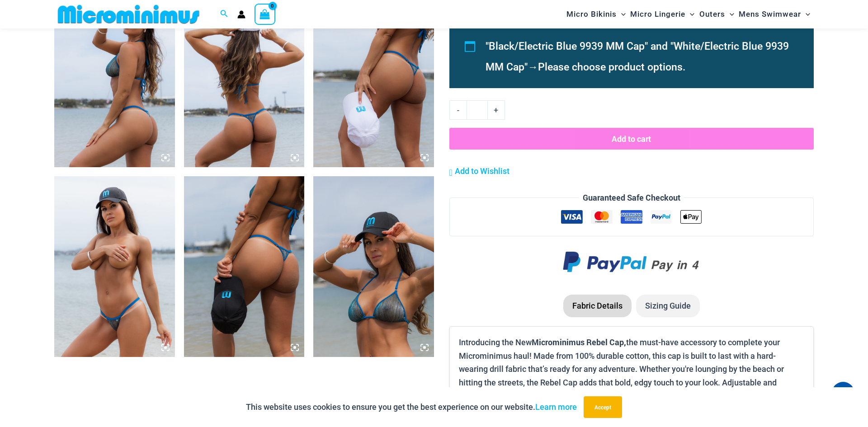  Describe the element at coordinates (477, 110) in the screenshot. I see `input: Product quantity` at that location.